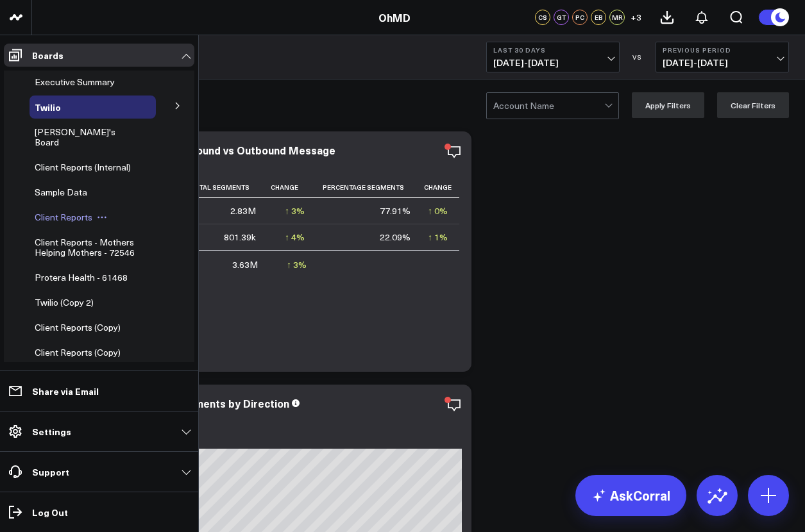  I want to click on span: Client Reports, so click(63, 216).